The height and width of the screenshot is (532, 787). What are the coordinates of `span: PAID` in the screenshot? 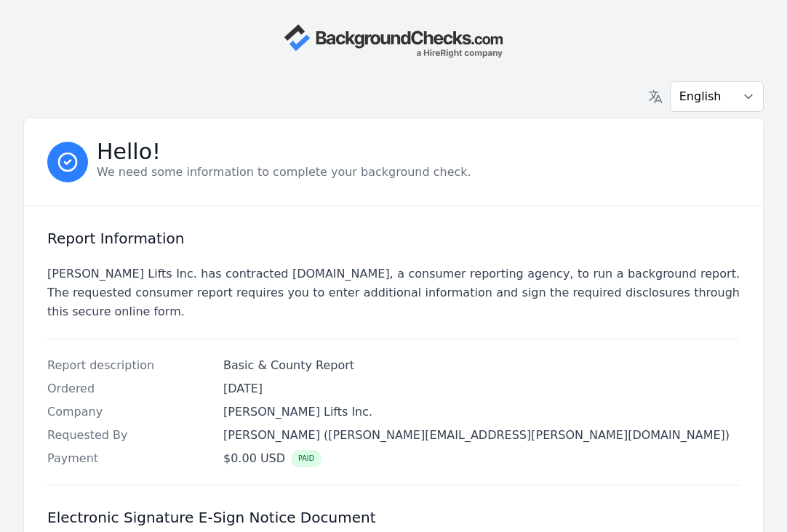 It's located at (307, 459).